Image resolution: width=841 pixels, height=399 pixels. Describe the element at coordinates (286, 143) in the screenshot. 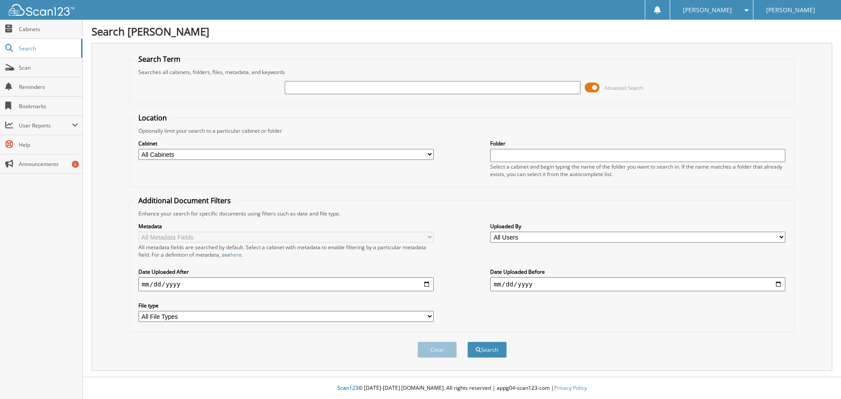

I see `label: Cabinet` at that location.